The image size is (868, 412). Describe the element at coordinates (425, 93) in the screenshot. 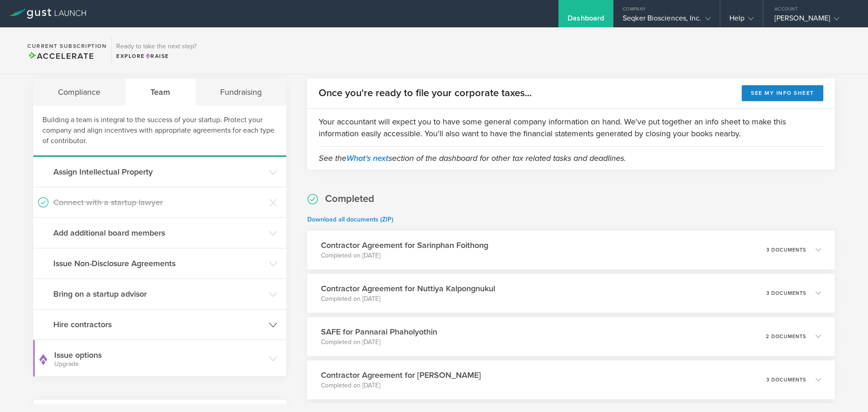

I see `h2: Once you're ready to file your corporate taxes...` at that location.